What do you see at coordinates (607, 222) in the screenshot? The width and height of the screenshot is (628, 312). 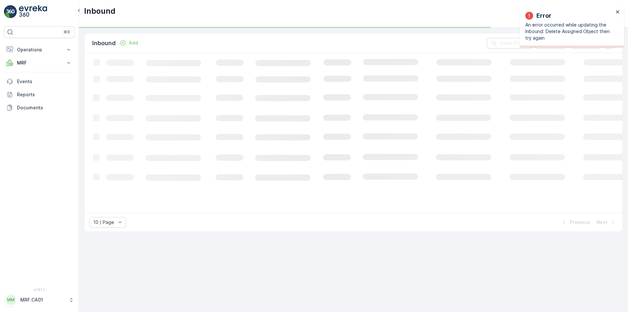 I see `button: Next` at bounding box center [607, 222].